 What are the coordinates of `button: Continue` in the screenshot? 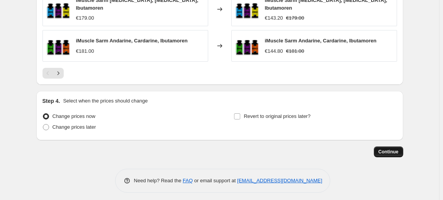 It's located at (388, 152).